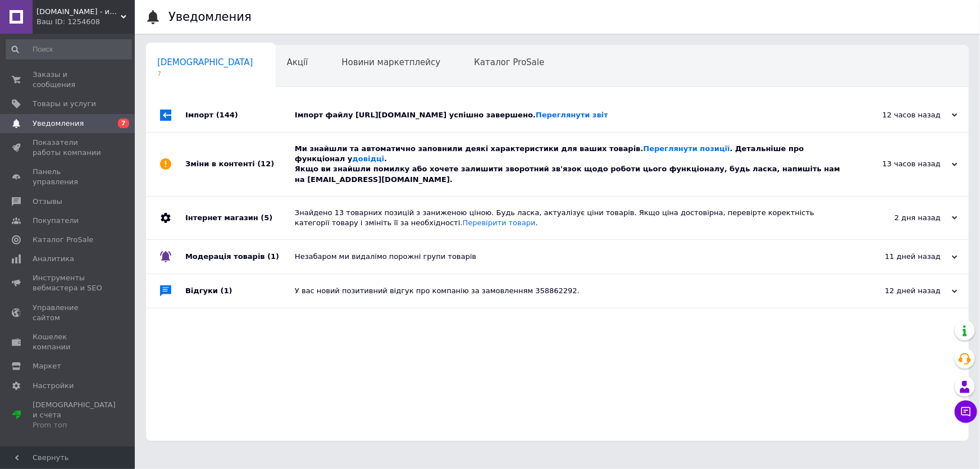 The width and height of the screenshot is (980, 469). I want to click on button: Чат с покупателем, so click(966, 412).